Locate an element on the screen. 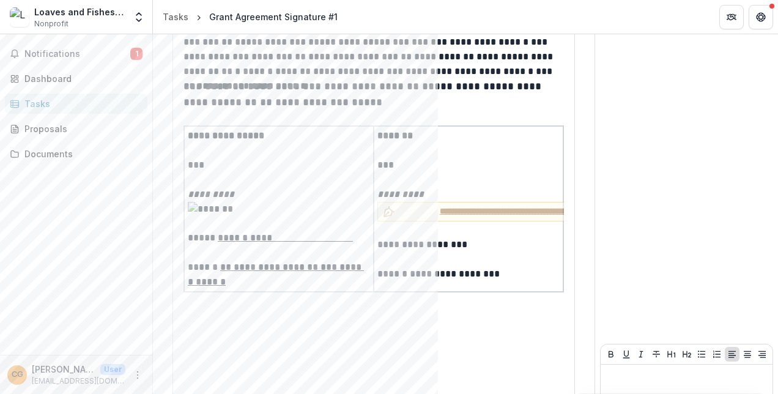  button: Align Right is located at coordinates (762, 354).